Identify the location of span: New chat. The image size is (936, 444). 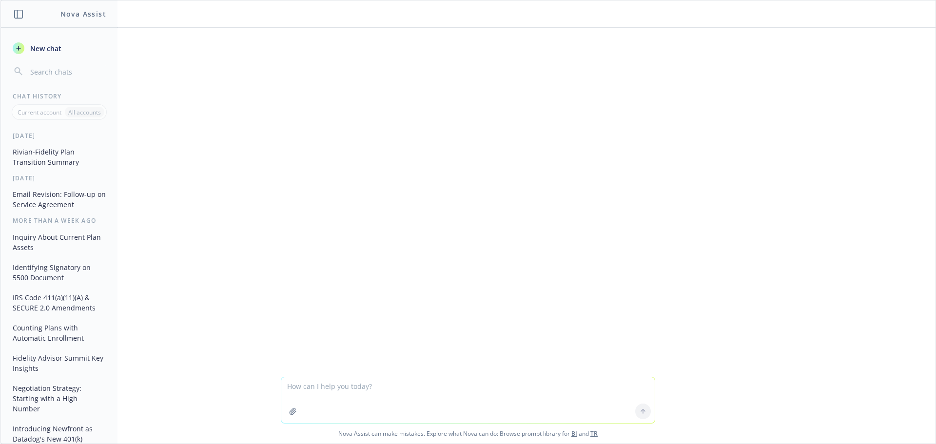
(45, 48).